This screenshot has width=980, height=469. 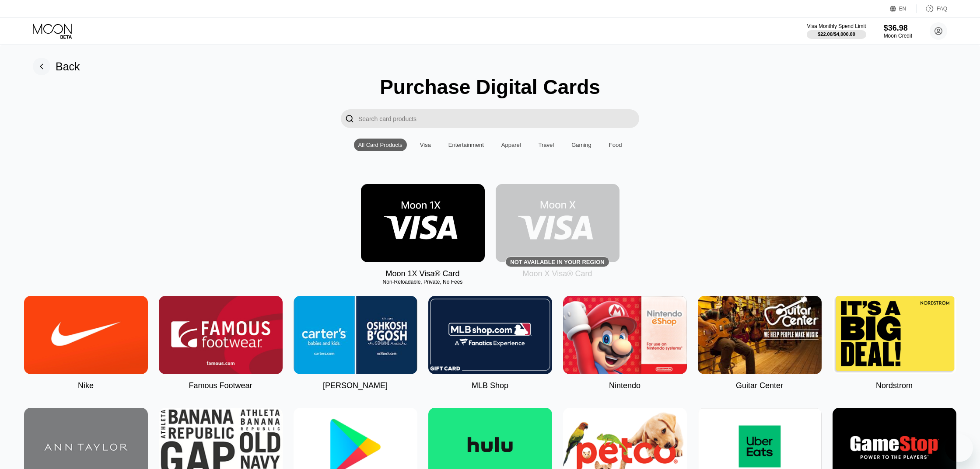 What do you see at coordinates (422, 282) in the screenshot?
I see `div: Non-Reloadable, Private, No Fees` at bounding box center [422, 282].